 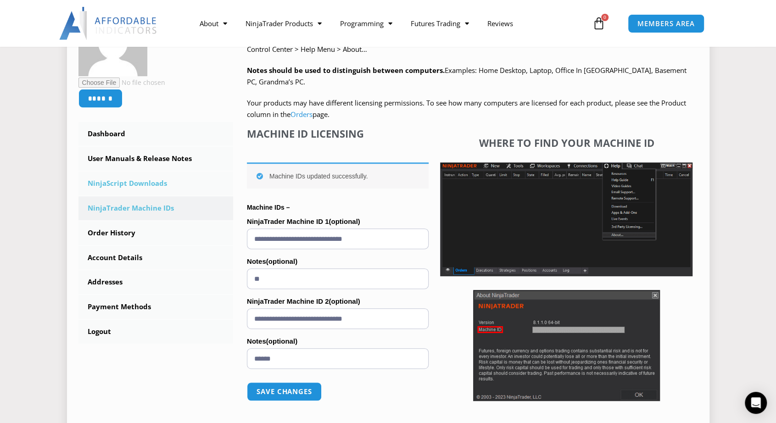 What do you see at coordinates (605, 17) in the screenshot?
I see `span: 0` at bounding box center [605, 17].